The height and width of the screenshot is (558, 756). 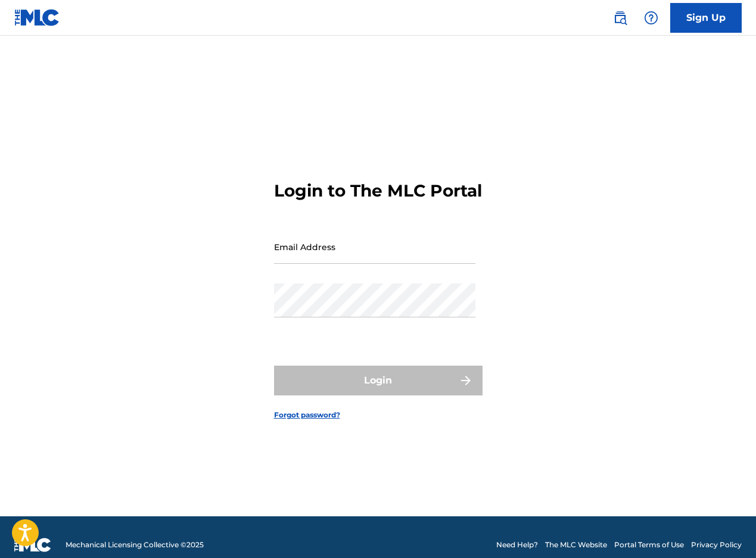 What do you see at coordinates (32, 545) in the screenshot?
I see `img: logo` at bounding box center [32, 545].